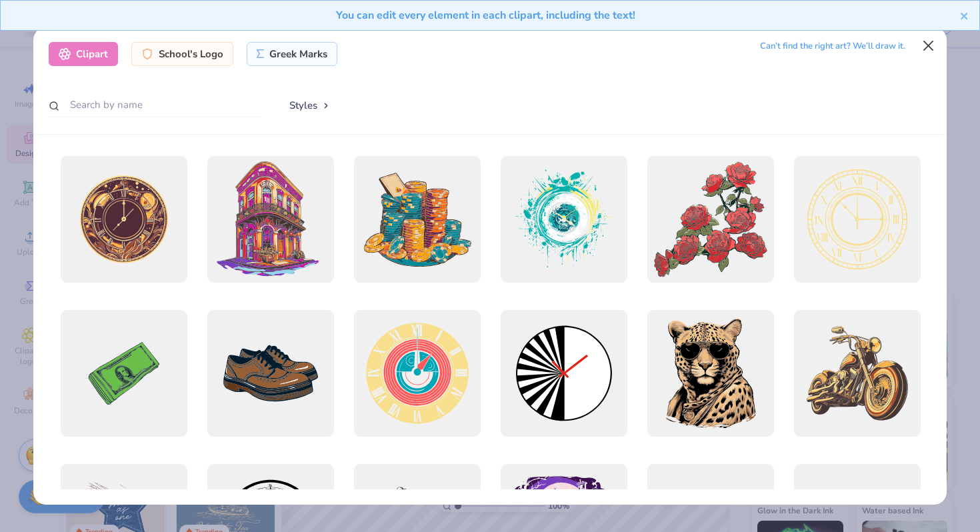 The image size is (980, 532). What do you see at coordinates (310, 105) in the screenshot?
I see `button: Styles` at bounding box center [310, 105].